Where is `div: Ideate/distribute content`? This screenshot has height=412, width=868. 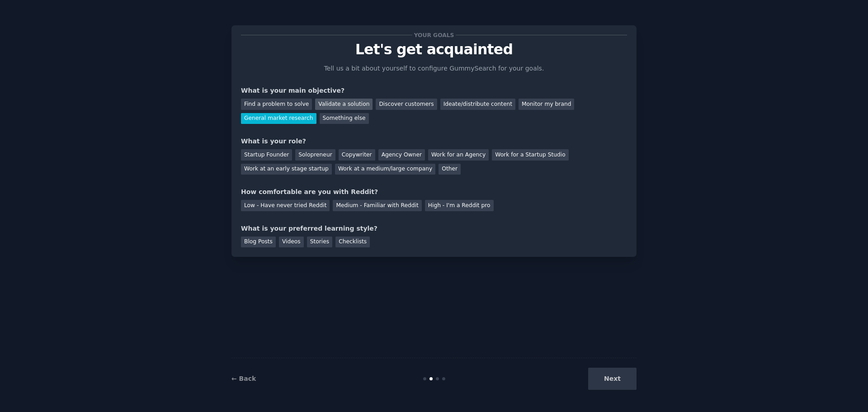 div: Ideate/distribute content is located at coordinates (478, 104).